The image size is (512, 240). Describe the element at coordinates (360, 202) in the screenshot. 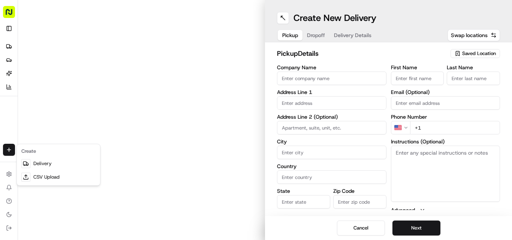

I see `input: Enter zip code` at that location.